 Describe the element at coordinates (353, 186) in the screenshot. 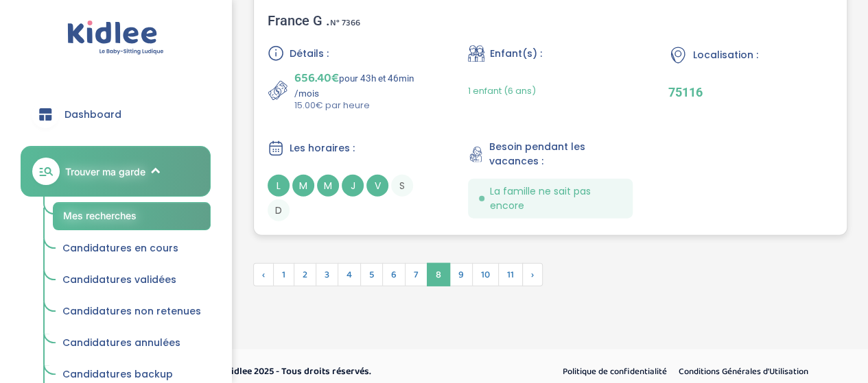

I see `span: J` at that location.